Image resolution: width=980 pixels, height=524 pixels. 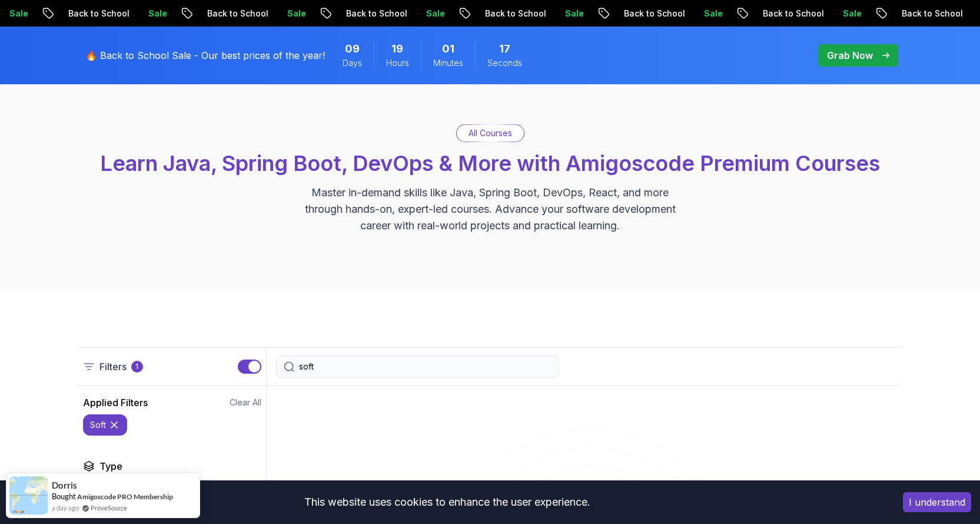 What do you see at coordinates (352, 49) in the screenshot?
I see `span: 9 Days` at bounding box center [352, 49].